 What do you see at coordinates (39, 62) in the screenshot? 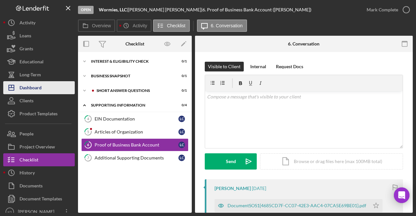
I see `a: Educational` at bounding box center [39, 62].